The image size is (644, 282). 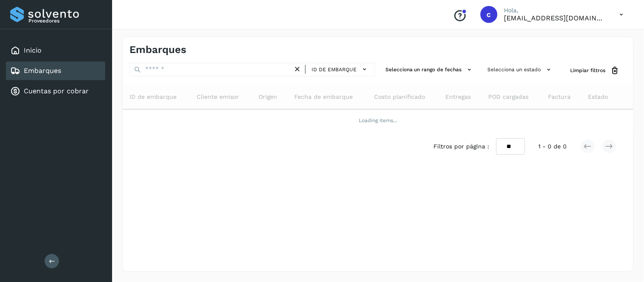 I want to click on a: Inicio, so click(x=33, y=50).